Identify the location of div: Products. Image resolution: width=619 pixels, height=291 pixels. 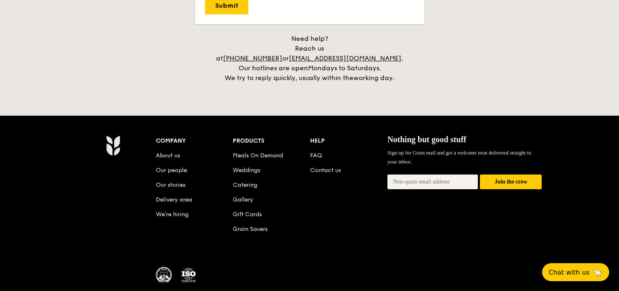
(271, 141).